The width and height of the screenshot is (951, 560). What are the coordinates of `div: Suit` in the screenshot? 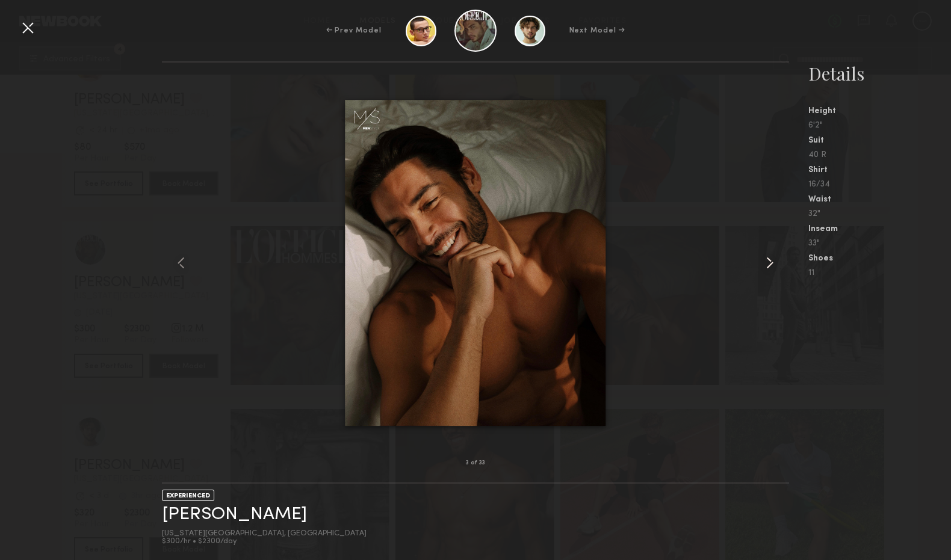 It's located at (879, 141).